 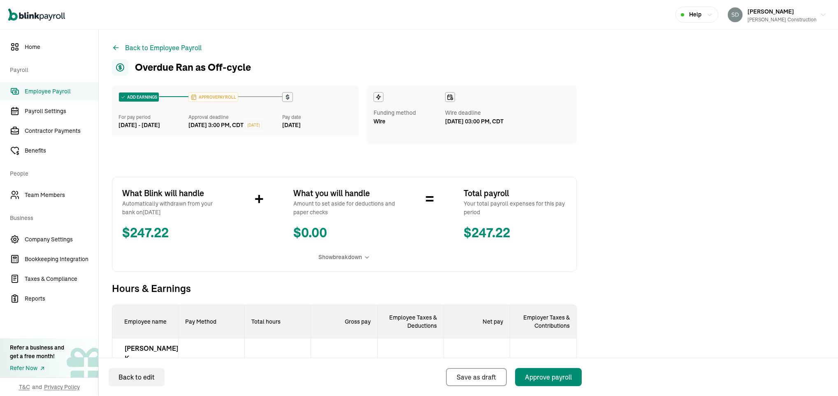 I want to click on span: Company Settings, so click(x=61, y=240).